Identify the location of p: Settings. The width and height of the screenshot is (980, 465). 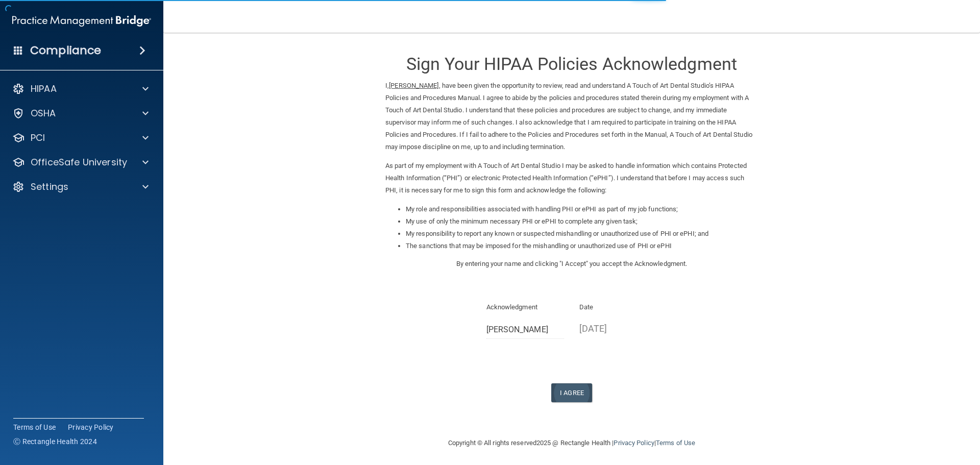
(50, 187).